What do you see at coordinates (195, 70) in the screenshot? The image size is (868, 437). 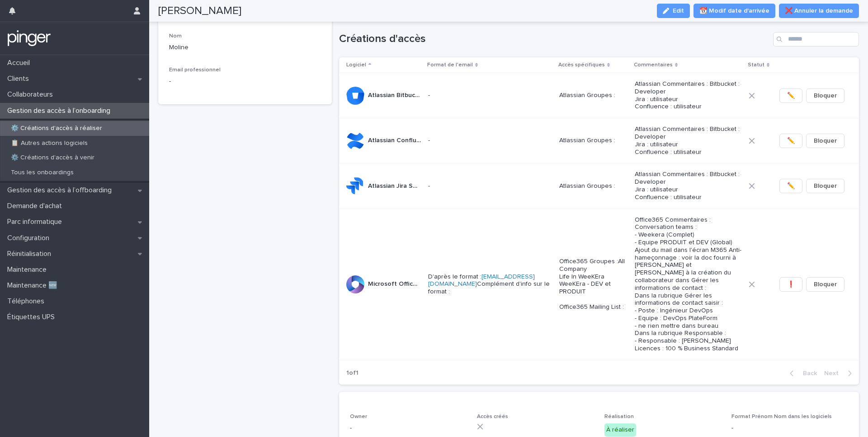 I see `span: Email professionnel` at bounding box center [195, 70].